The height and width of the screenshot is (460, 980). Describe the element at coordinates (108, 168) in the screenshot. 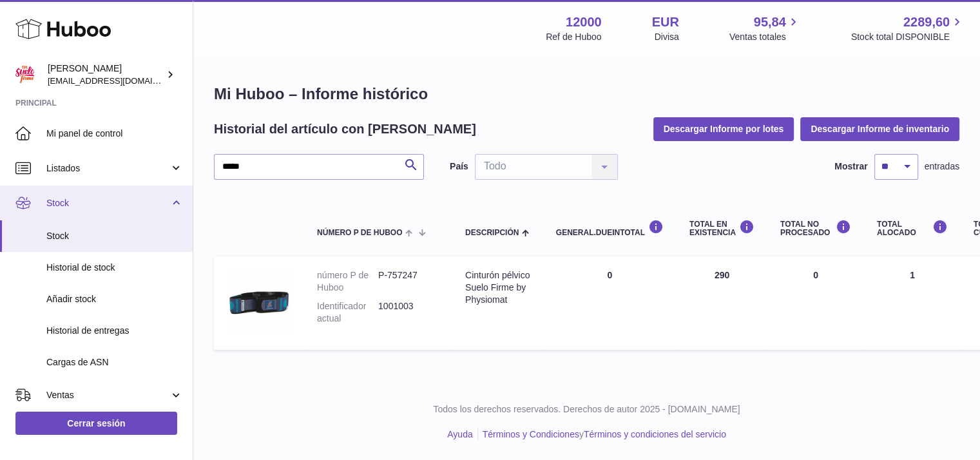

I see `span: Listados` at that location.